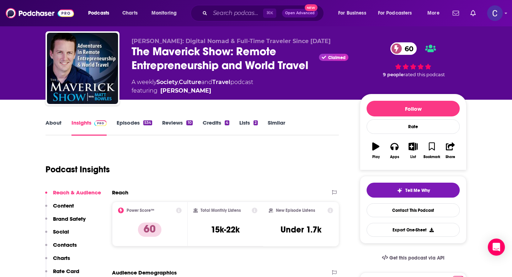 The height and width of the screenshot is (277, 512). What do you see at coordinates (73, 195) in the screenshot?
I see `button: Reach & Audience` at bounding box center [73, 195].